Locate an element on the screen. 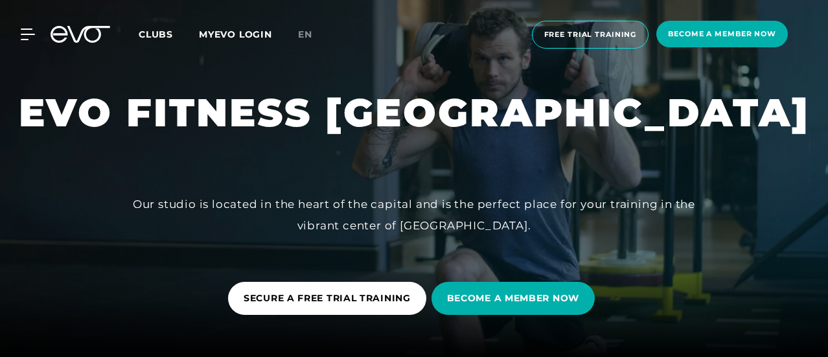 This screenshot has height=357, width=828. font: MYEVO LOGIN is located at coordinates (235, 34).